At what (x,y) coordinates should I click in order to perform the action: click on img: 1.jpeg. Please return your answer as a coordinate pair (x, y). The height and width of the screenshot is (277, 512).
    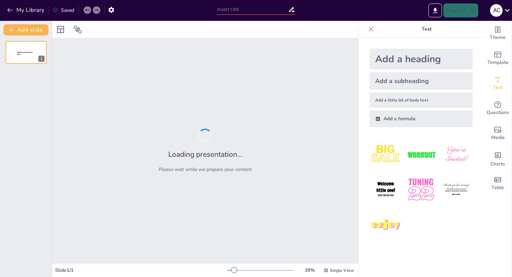
    Looking at the image, I should click on (385, 154).